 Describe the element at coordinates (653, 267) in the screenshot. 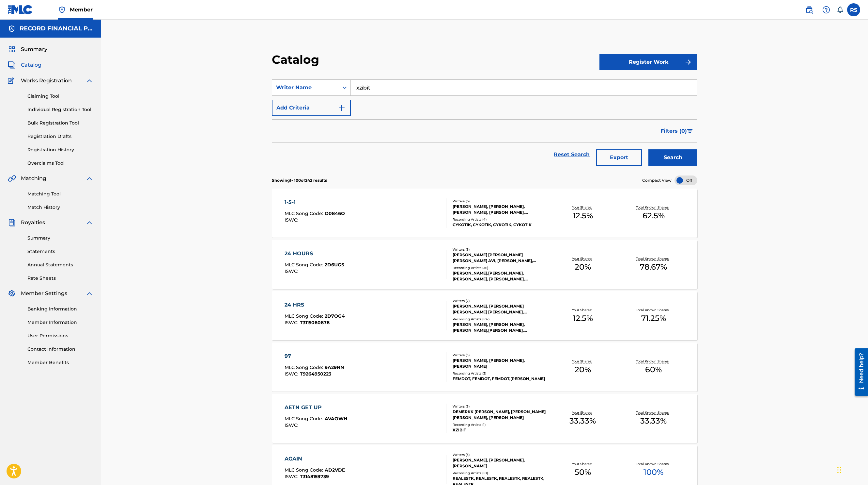

I see `span: 78.67 %` at that location.